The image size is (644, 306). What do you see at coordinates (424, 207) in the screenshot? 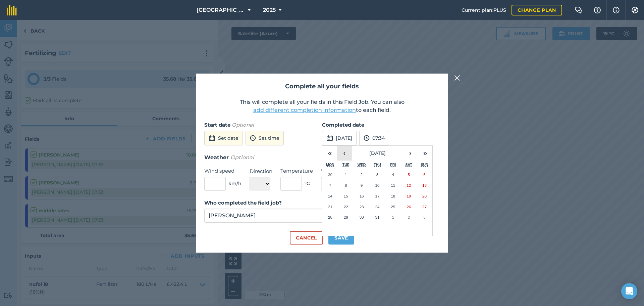
I see `button: 27 July 2025` at bounding box center [424, 207].